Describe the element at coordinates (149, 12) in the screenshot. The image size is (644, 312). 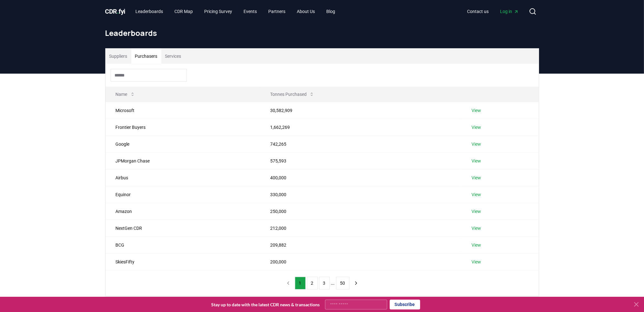
I see `a: Leaderboards` at that location.